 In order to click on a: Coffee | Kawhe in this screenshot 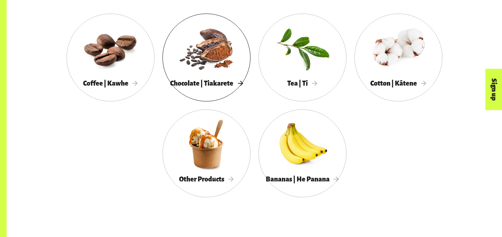, I will do `click(111, 58)`.